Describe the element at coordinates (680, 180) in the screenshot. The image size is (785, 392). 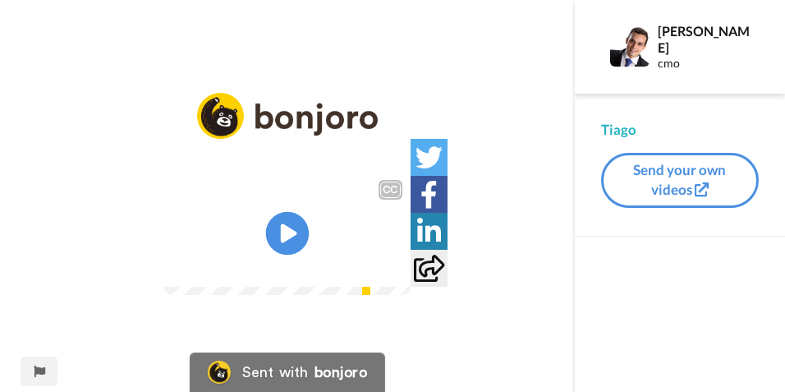
I see `button: Send your own videos` at that location.